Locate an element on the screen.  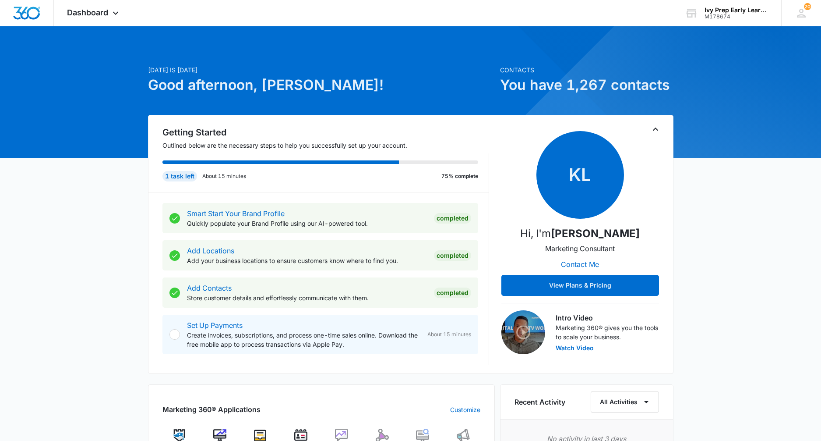
span: Dashboard is located at coordinates (88, 12).